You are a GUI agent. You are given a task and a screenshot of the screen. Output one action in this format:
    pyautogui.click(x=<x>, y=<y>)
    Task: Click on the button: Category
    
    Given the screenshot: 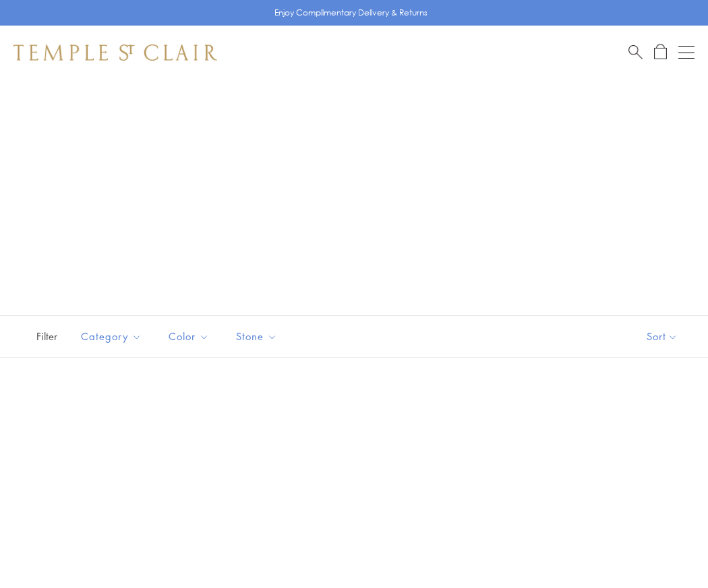 What is the action you would take?
    pyautogui.click(x=111, y=336)
    